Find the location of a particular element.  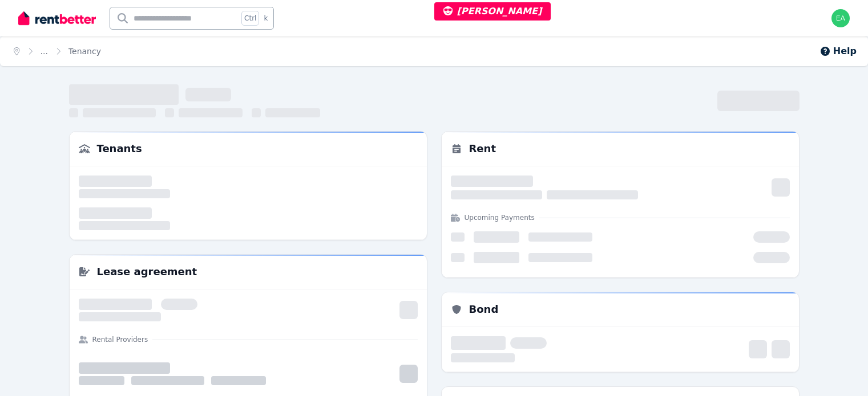

h3: Tenants is located at coordinates (119, 149).